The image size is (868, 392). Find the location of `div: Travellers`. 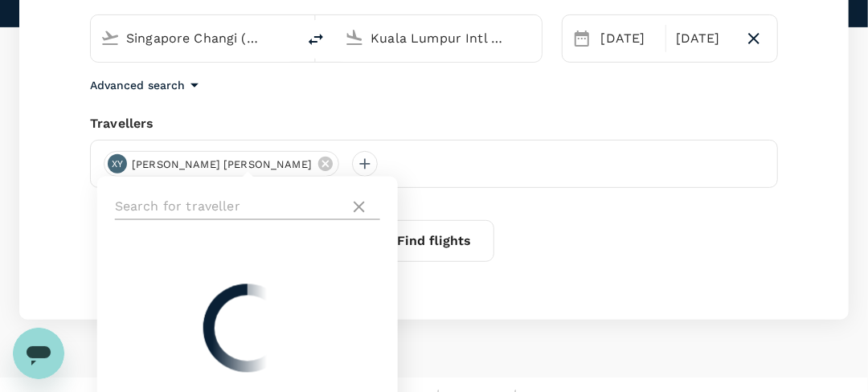

div: Travellers is located at coordinates (434, 124).